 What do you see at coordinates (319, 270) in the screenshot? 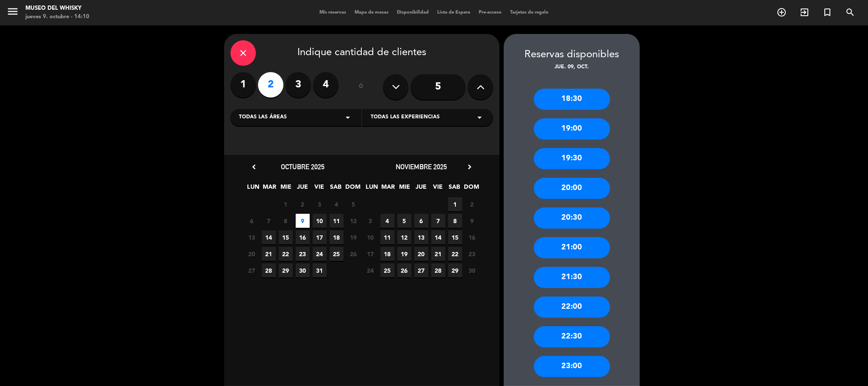
I see `span: 31` at bounding box center [319, 270].